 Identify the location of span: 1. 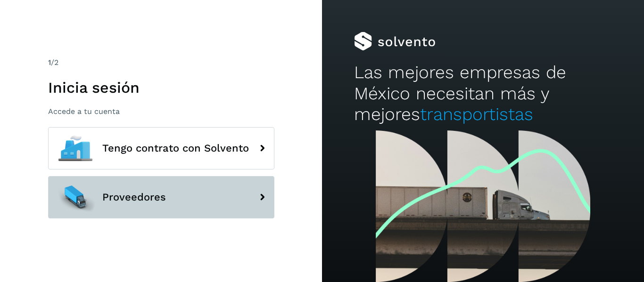
(49, 62).